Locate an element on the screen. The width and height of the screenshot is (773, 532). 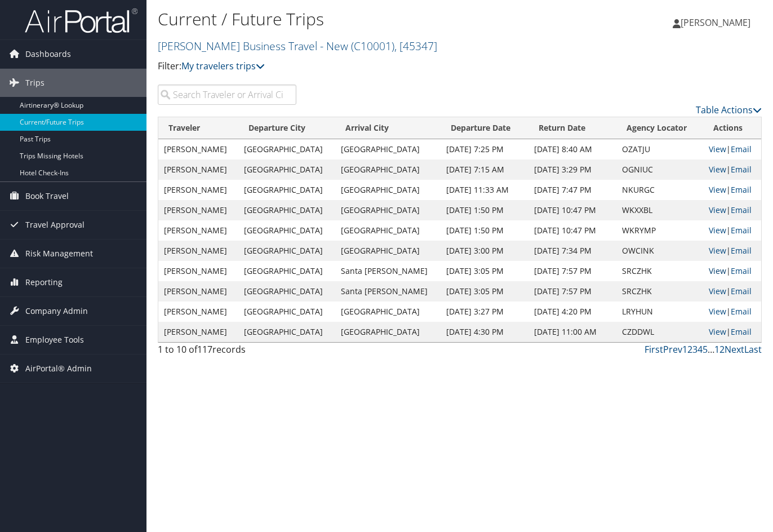
th: Departure City: activate to sort column ascending is located at coordinates (287, 128).